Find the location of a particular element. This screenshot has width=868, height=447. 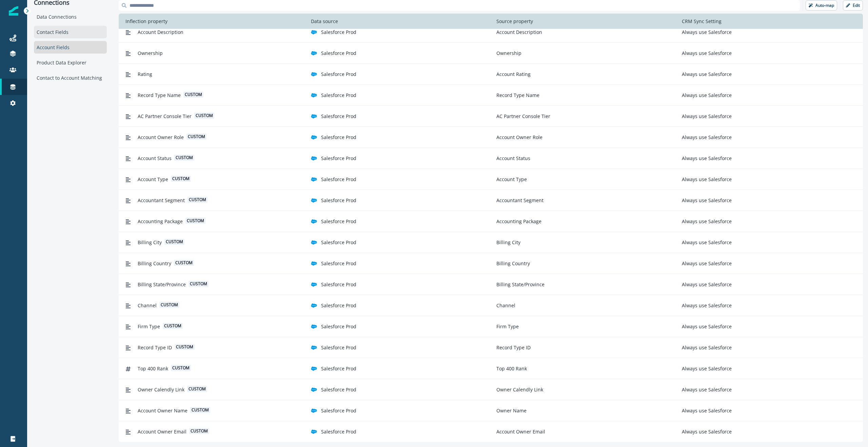

p: Source property is located at coordinates (514, 21).